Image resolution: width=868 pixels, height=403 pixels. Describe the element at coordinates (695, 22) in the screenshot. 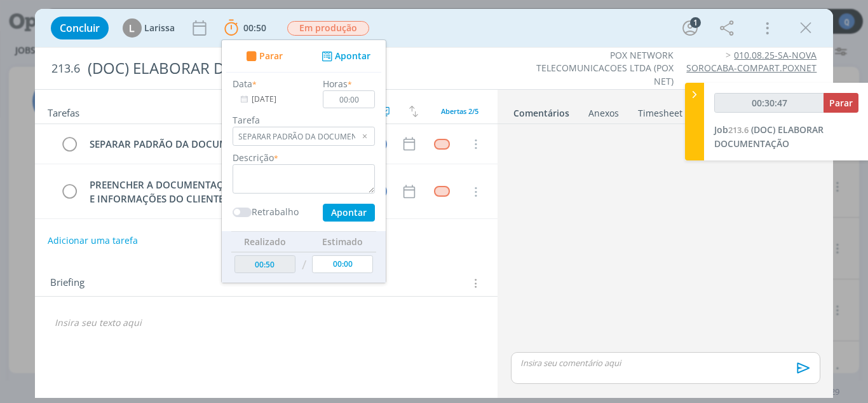

I see `div: 1` at that location.